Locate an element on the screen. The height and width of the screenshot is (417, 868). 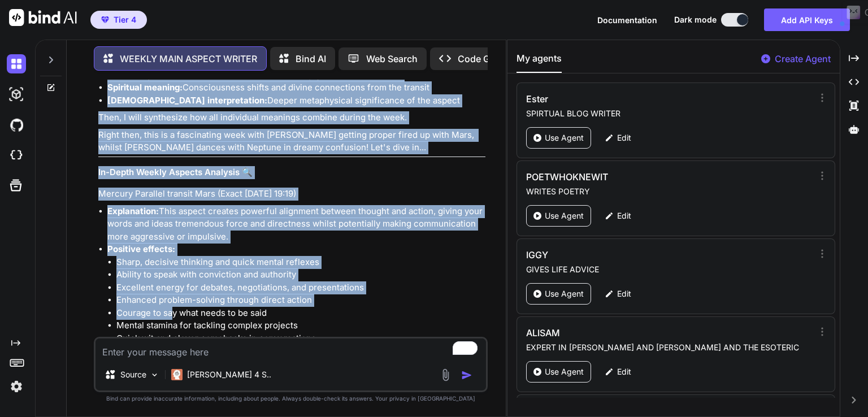
li: Deeper metaphysical significance of the aspect is located at coordinates (296, 101).